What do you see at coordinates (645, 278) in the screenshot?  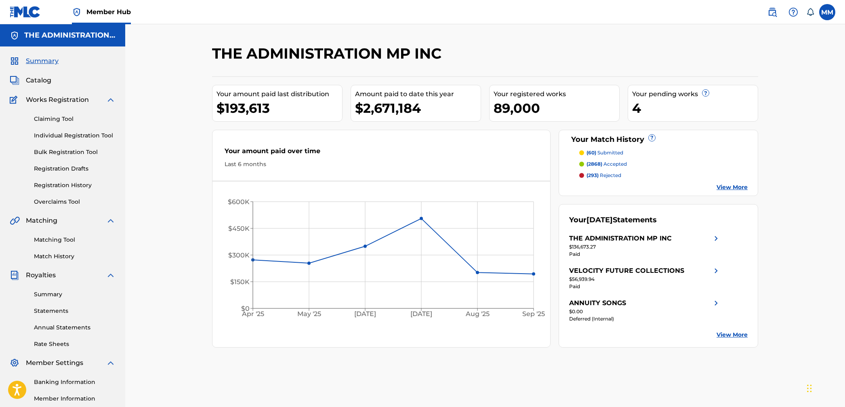 I see `a: VELOCITY FUTURE COLLECTIONSright chevron icon$56,939.94Paid` at bounding box center [645, 278].